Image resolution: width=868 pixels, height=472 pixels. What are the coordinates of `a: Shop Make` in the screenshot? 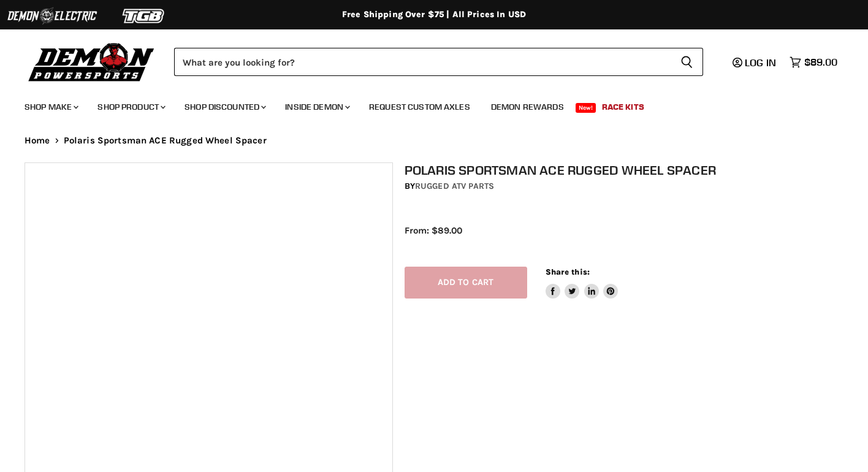 It's located at (50, 107).